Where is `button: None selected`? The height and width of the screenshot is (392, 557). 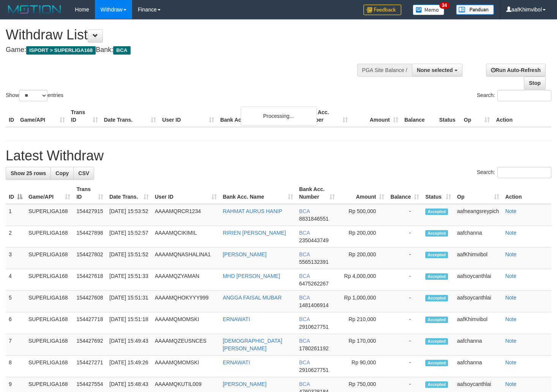 button: None selected is located at coordinates (437, 70).